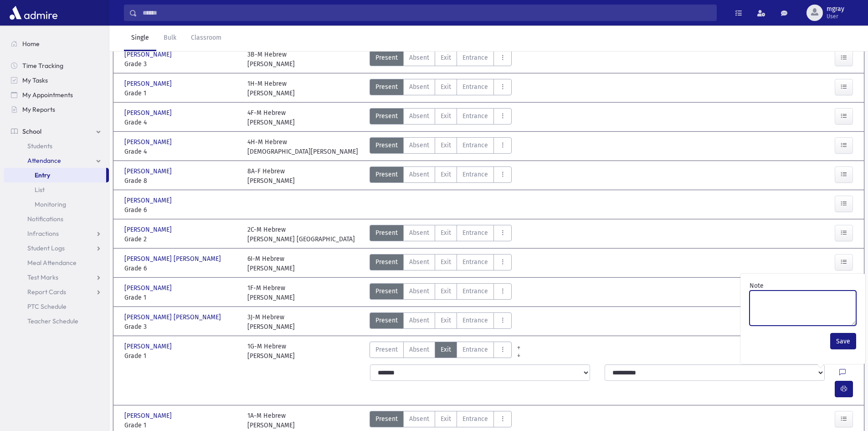 The width and height of the screenshot is (868, 431). I want to click on a: Report Cards, so click(56, 292).